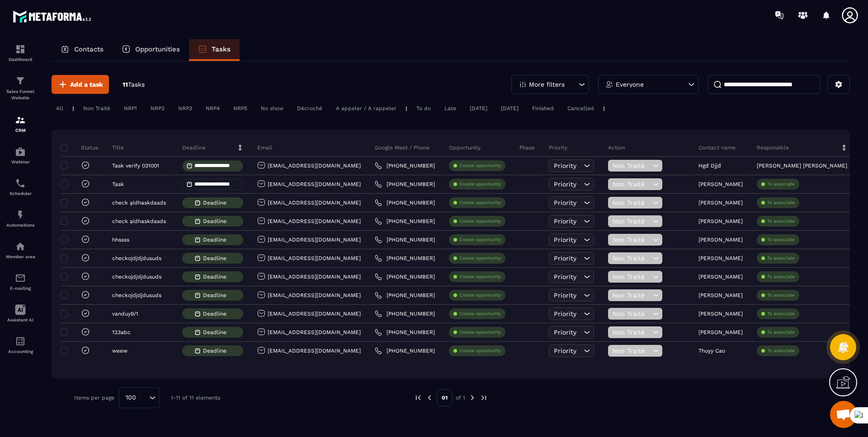 The height and width of the screenshot is (437, 868). I want to click on p: 1-11 of 11 elements, so click(195, 398).